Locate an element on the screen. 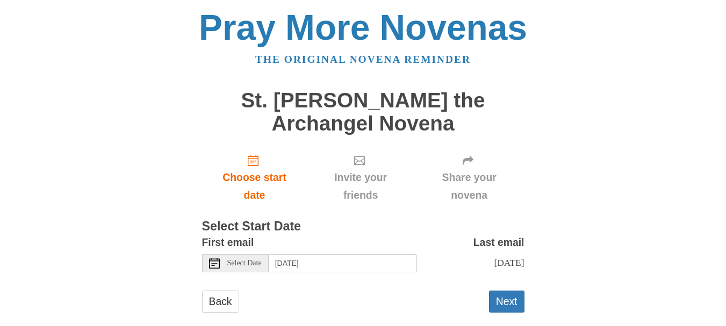  a: Pray More Novenas is located at coordinates (363, 27).